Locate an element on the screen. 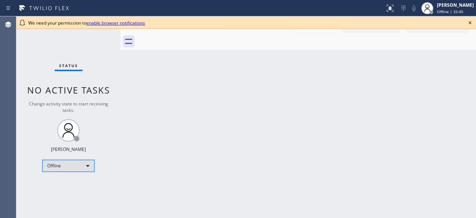 The width and height of the screenshot is (476, 218). span: Status is located at coordinates (68, 65).